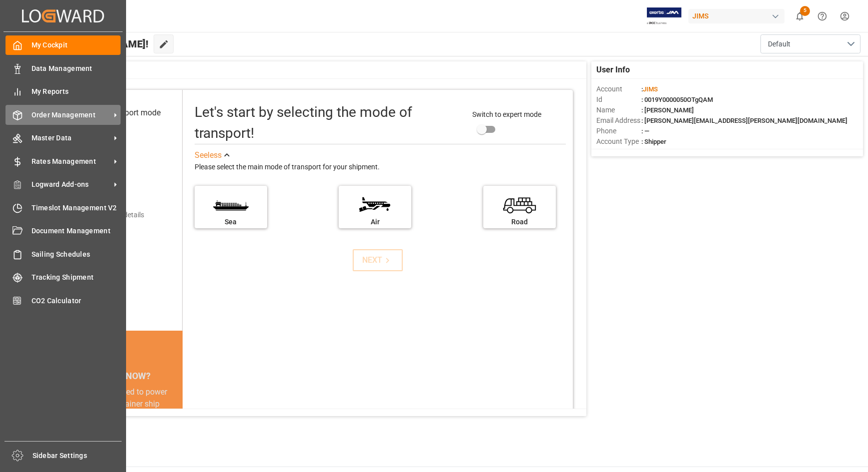 This screenshot has width=868, height=472. What do you see at coordinates (805, 11) in the screenshot?
I see `span: 5` at bounding box center [805, 11].